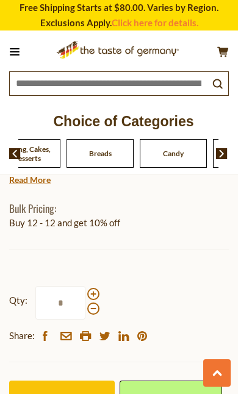  I want to click on p: Choice of Categories, so click(123, 121).